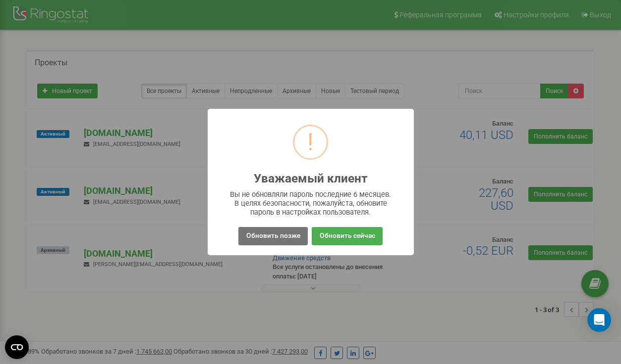  Describe the element at coordinates (273, 236) in the screenshot. I see `button: Обновить позже` at that location.